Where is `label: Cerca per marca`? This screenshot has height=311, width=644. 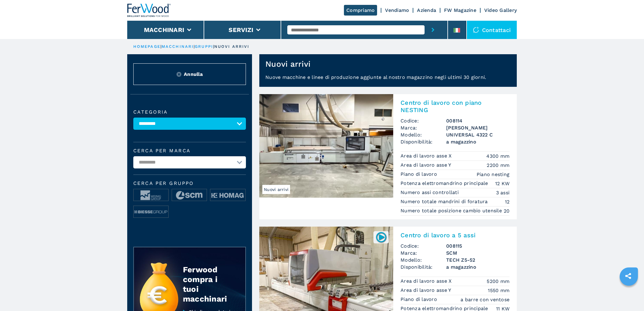 label: Cerca per marca is located at coordinates (189, 151).